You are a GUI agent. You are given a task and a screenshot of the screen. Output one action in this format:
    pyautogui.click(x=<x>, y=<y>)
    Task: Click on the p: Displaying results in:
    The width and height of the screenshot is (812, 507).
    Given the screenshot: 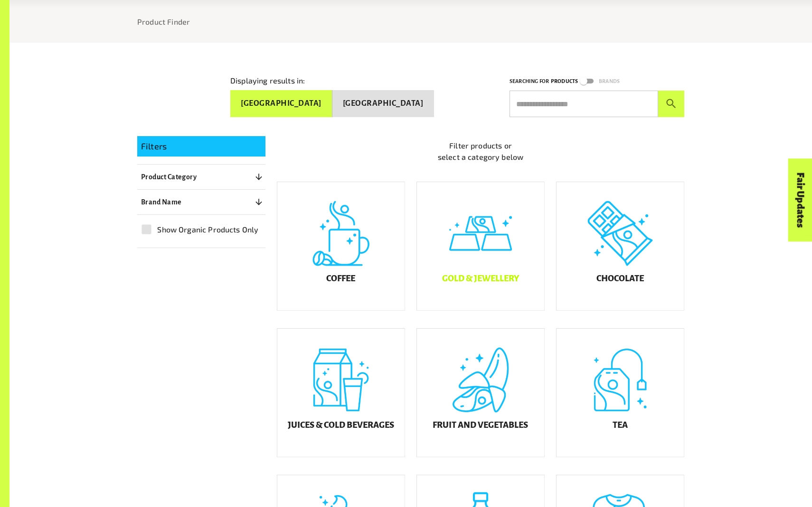 What is the action you would take?
    pyautogui.click(x=267, y=81)
    